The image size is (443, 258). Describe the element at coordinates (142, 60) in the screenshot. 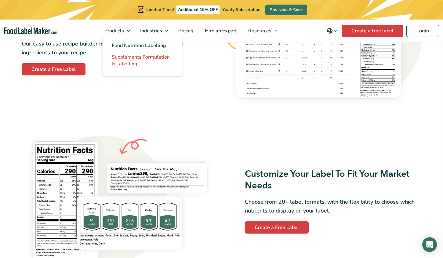

I see `a: Supplements Formulation & Labelling` at that location.